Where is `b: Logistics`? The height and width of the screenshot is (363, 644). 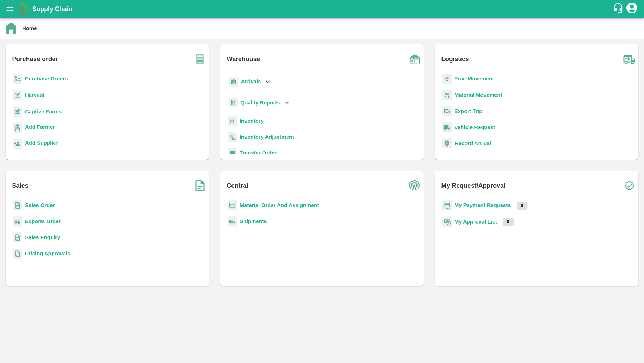
b: Logistics is located at coordinates (455, 59).